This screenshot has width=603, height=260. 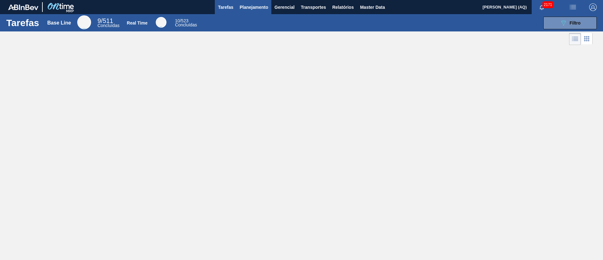 I want to click on span: Planejamento, so click(x=254, y=7).